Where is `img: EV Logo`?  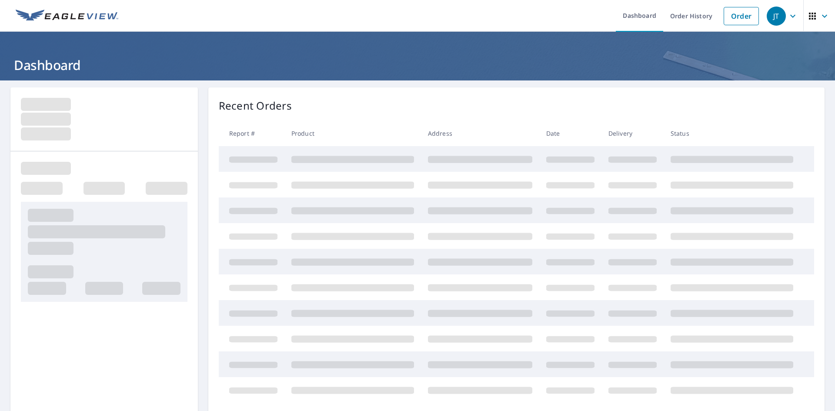 img: EV Logo is located at coordinates (67, 16).